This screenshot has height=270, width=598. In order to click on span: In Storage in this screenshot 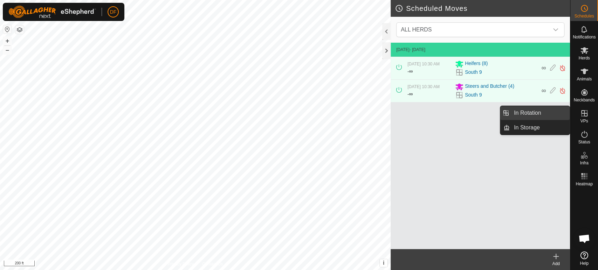, I will do `click(527, 128)`.